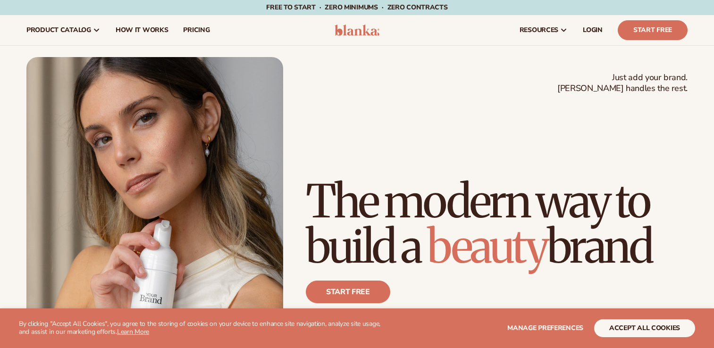 This screenshot has width=714, height=348. I want to click on a: LOGIN, so click(592, 30).